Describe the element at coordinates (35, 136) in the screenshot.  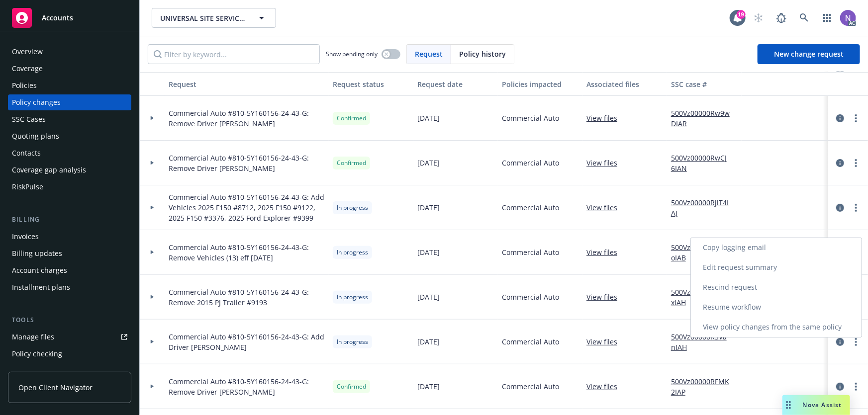
I see `div: Quoting plans` at that location.